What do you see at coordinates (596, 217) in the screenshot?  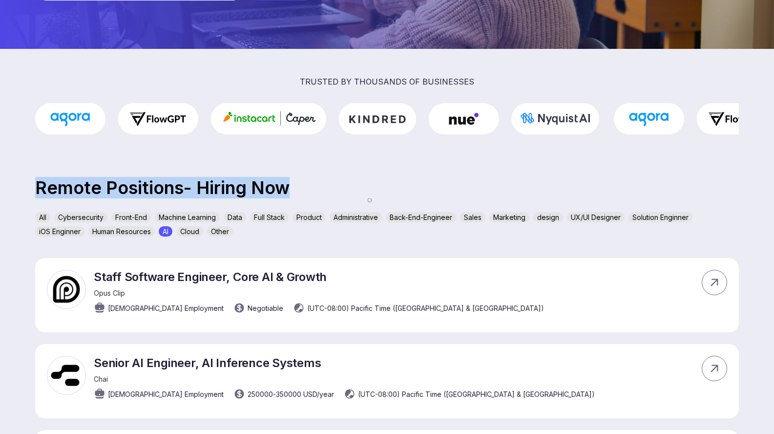 I see `div: UX/UI Designer` at bounding box center [596, 217].